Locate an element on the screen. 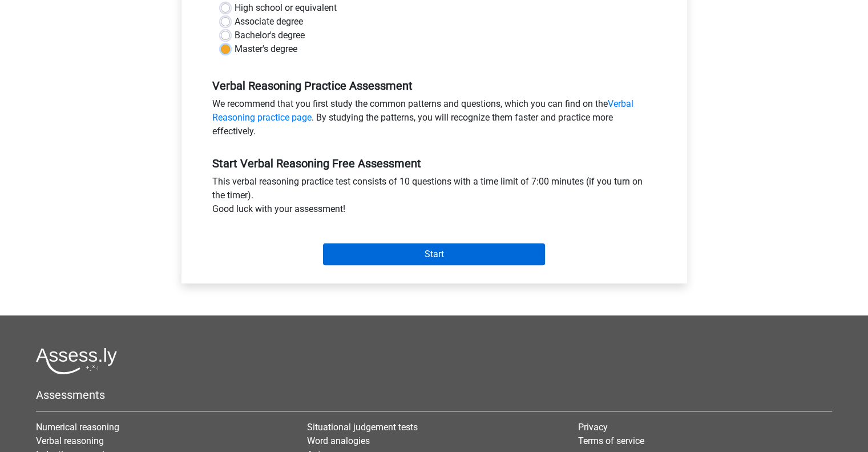  input: Start is located at coordinates (434, 254).